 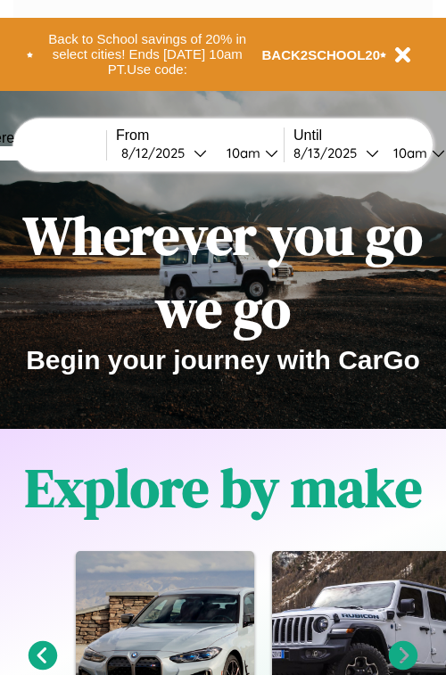 What do you see at coordinates (200, 136) in the screenshot?
I see `label: From` at bounding box center [200, 136].